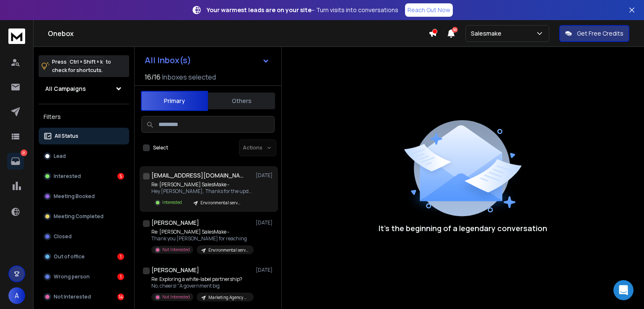 The width and height of the screenshot is (644, 309). I want to click on p: Press to check for shortcuts., so click(81, 66).